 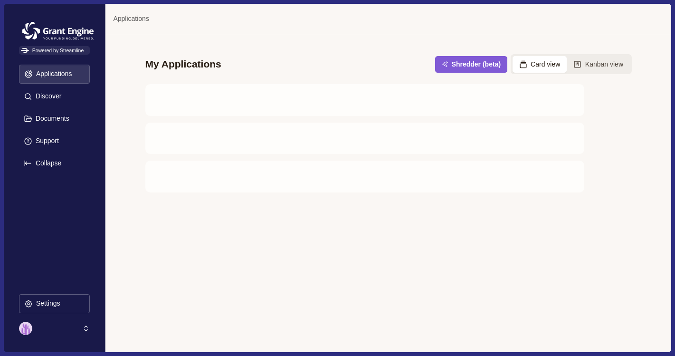 I want to click on p: Support, so click(x=46, y=141).